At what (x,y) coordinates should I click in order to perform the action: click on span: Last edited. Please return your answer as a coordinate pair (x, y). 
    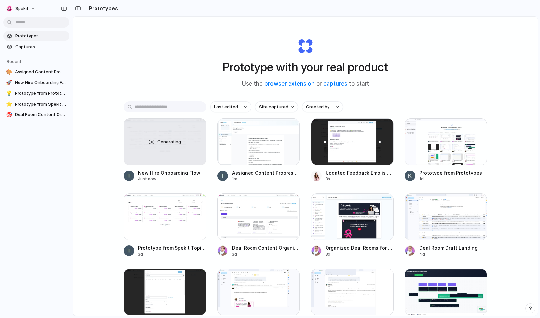
    Looking at the image, I should click on (226, 107).